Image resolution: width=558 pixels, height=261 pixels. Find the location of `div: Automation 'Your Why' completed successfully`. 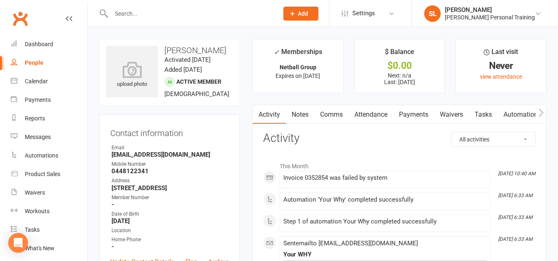

div: Automation 'Your Why' completed successfully is located at coordinates (385, 200).